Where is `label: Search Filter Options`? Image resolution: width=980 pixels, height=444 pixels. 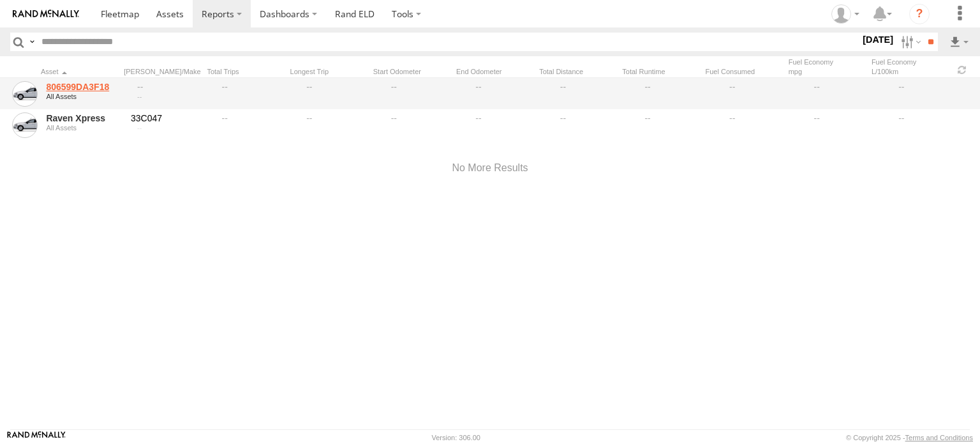
label: Search Filter Options is located at coordinates (909, 41).